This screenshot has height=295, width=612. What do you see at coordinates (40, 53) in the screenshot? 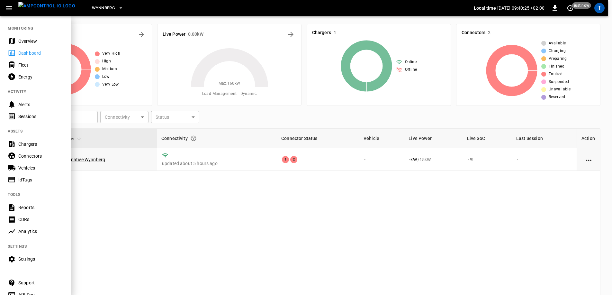
I see `div: Dashboard` at bounding box center [40, 53].